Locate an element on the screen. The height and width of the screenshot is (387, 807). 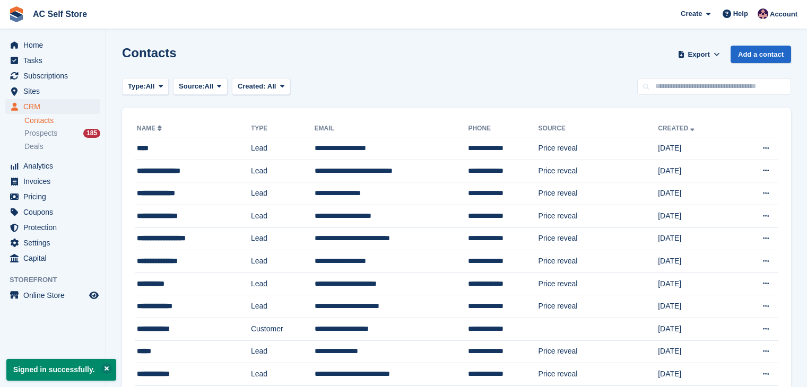
a: Add a contact is located at coordinates (761, 54).